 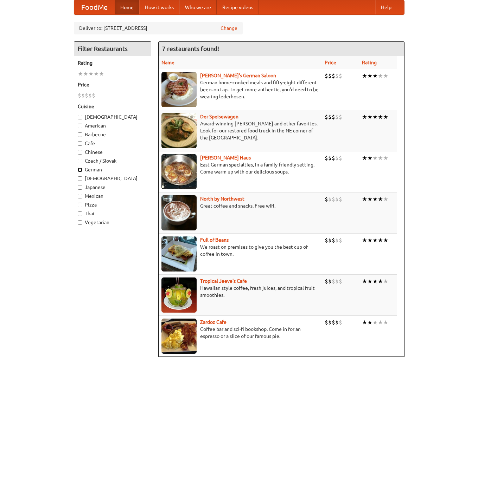 What do you see at coordinates (179, 213) in the screenshot?
I see `img: north.jpg` at bounding box center [179, 213].